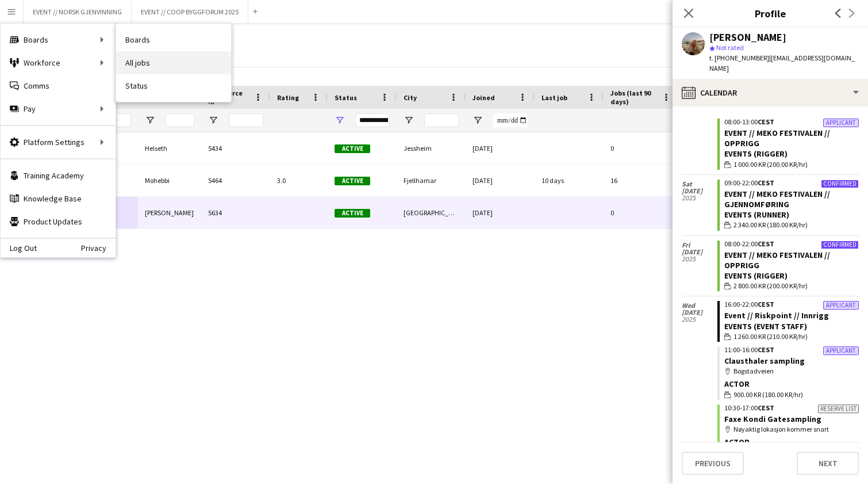 This screenshot has width=868, height=484. Describe the element at coordinates (633, 97) in the screenshot. I see `span: Jobs (last 90 days)` at that location.